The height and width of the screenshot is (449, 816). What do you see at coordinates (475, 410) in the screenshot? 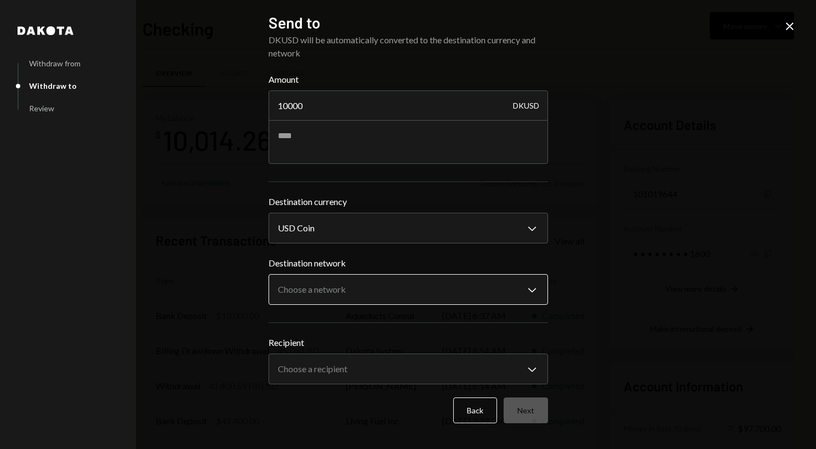
I see `button: Back` at bounding box center [475, 410].